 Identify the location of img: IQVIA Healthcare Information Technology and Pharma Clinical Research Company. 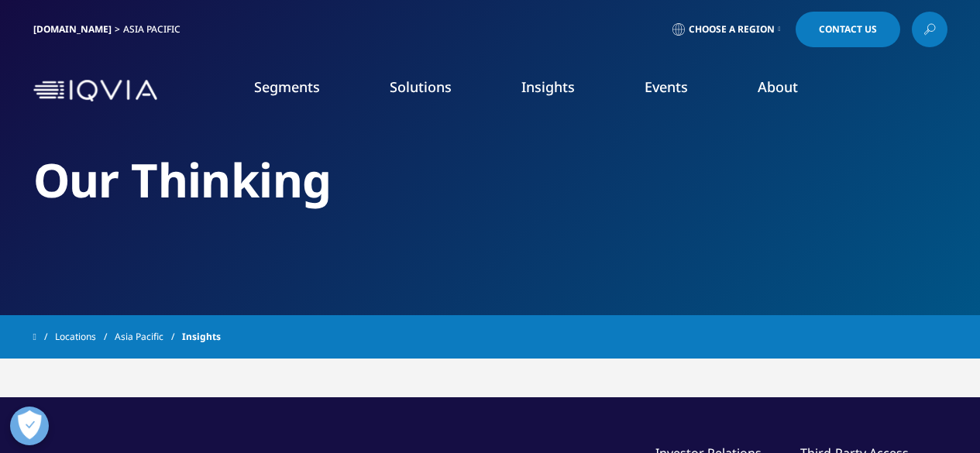
(95, 90).